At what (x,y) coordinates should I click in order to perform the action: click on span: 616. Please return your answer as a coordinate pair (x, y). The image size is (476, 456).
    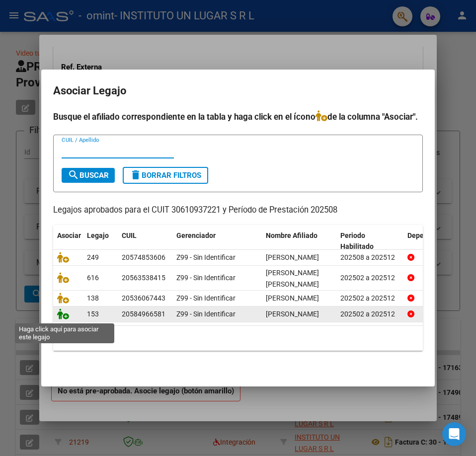
    Looking at the image, I should click on (93, 278).